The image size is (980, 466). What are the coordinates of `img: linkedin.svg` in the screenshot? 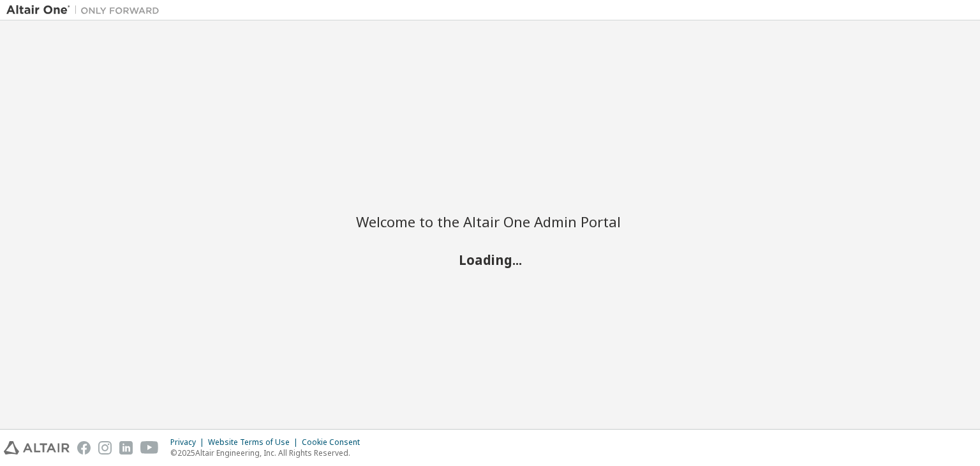 It's located at (126, 447).